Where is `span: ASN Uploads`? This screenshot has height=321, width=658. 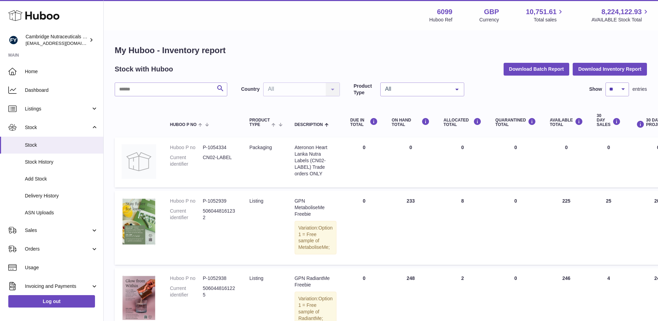 span: ASN Uploads is located at coordinates (62, 213).